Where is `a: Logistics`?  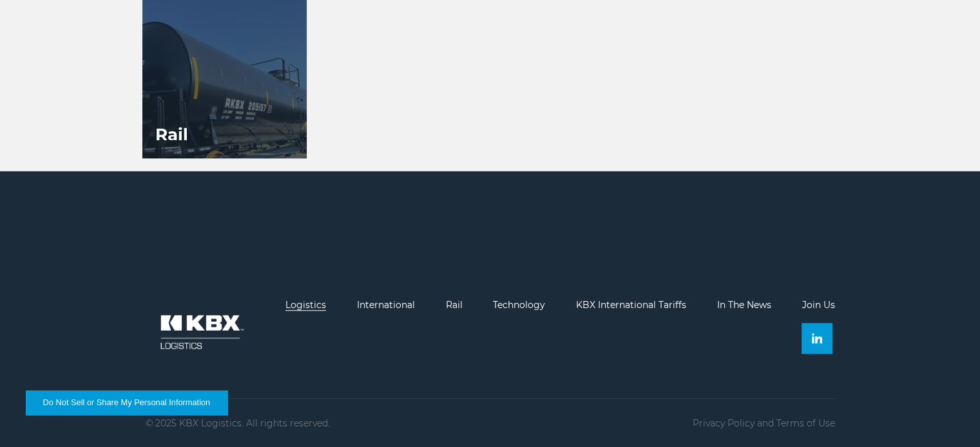
a: Logistics is located at coordinates (306, 306).